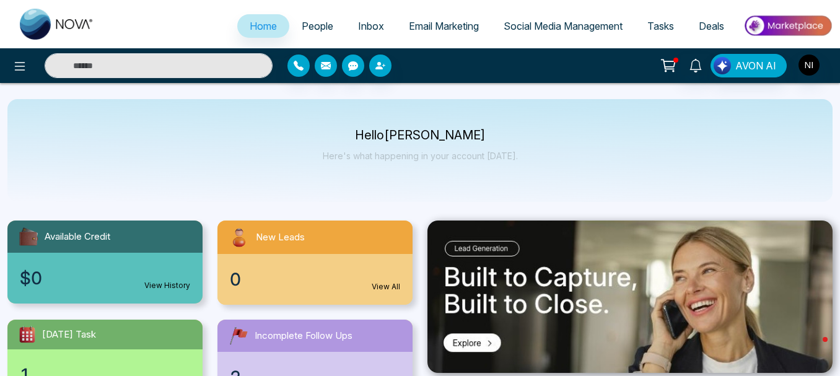  I want to click on span: Available Credit, so click(77, 237).